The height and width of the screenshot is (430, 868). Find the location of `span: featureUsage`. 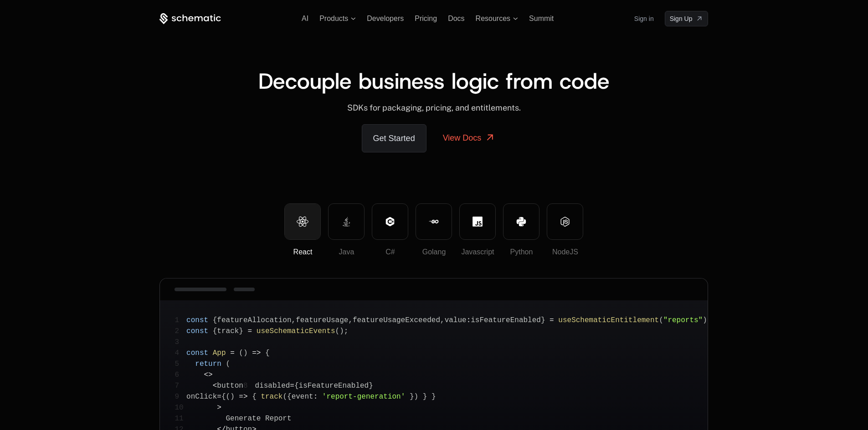

span: featureUsage is located at coordinates (321, 320).